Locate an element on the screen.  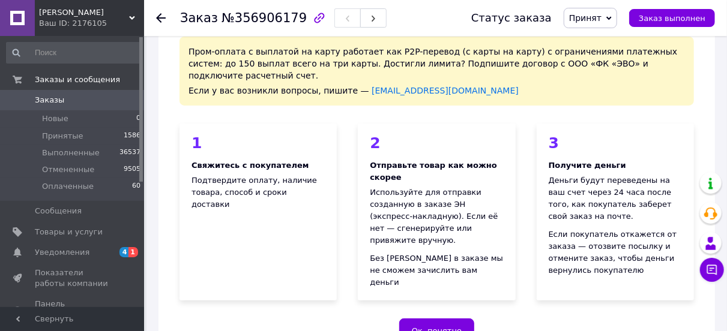
b: Получите деньги is located at coordinates (587, 165).